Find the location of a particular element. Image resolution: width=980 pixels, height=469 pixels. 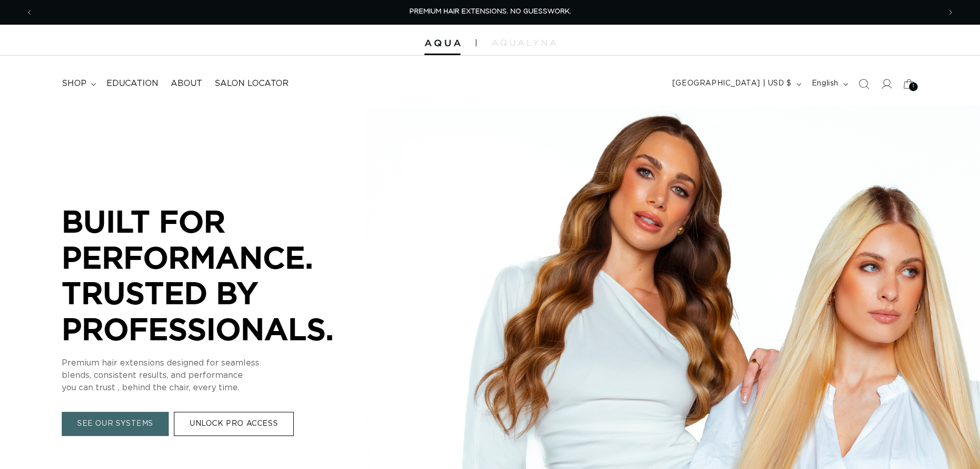

p: Premium hair extensions designed for seamless is located at coordinates (216, 364).